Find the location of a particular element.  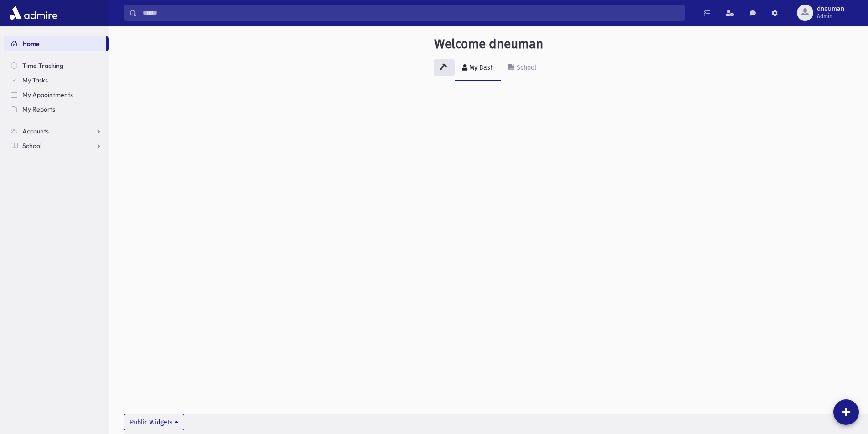

div: School is located at coordinates (525, 68).